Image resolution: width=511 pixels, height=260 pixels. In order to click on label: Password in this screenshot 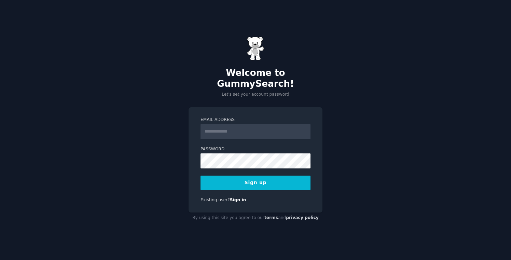, I will do `click(256, 149)`.